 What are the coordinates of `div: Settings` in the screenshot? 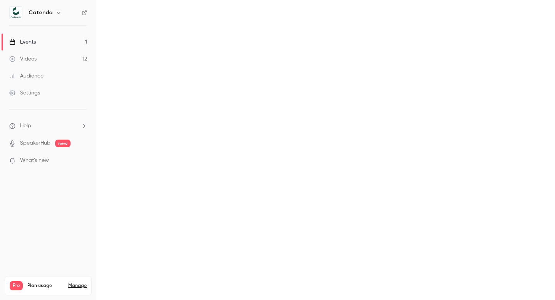 It's located at (25, 93).